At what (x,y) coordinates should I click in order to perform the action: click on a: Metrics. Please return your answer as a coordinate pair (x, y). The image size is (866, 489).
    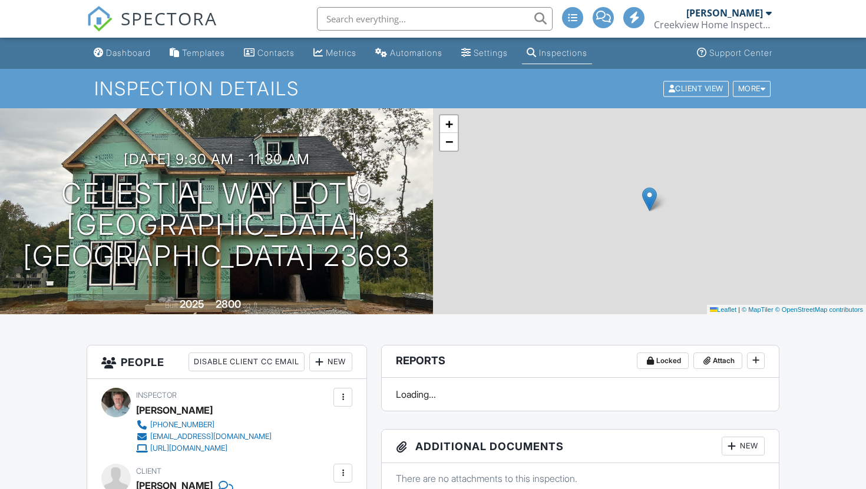
    Looking at the image, I should click on (334, 53).